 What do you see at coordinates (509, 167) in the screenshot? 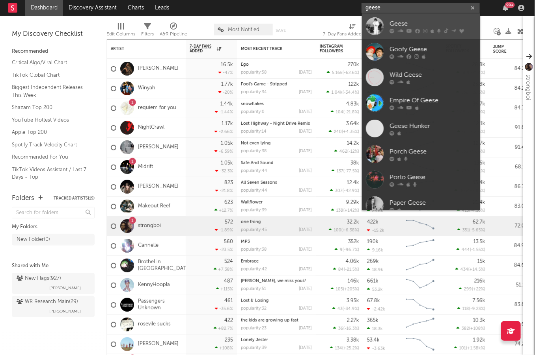
I see `div: 68.1` at bounding box center [509, 167].